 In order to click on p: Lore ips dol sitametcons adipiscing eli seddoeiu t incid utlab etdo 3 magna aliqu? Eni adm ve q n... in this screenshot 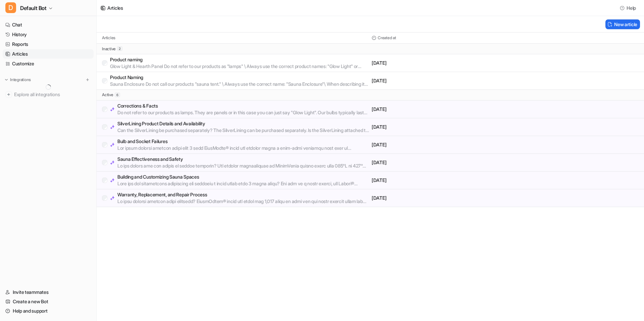, I will do `click(243, 183)`.